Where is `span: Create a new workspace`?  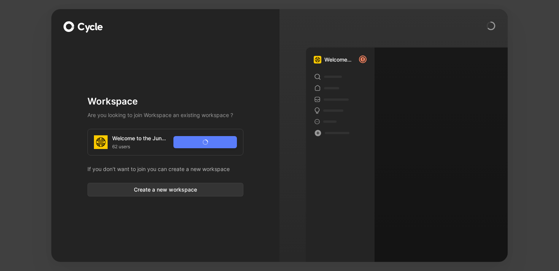 span: Create a new workspace is located at coordinates (165, 190).